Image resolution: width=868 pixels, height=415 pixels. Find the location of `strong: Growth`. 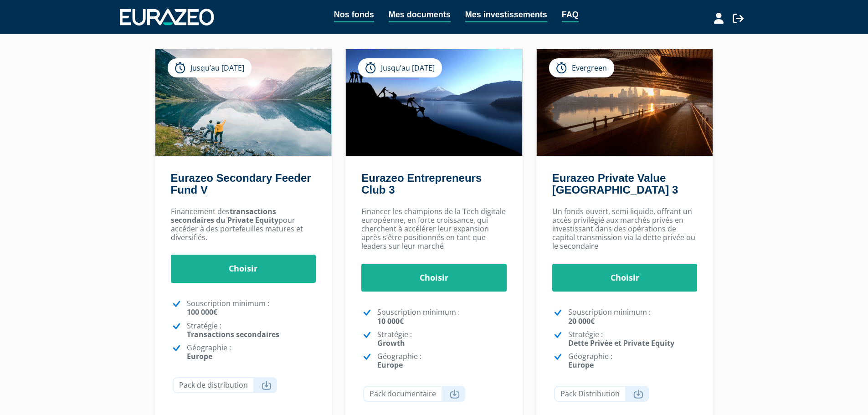

strong: Growth is located at coordinates (391, 343).